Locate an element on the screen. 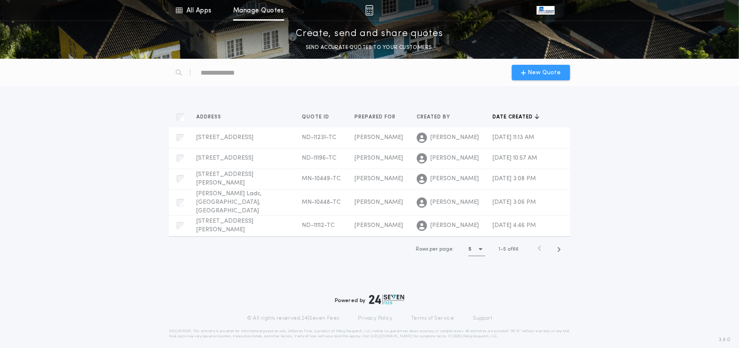 This screenshot has height=348, width=739. span: ND-11112-TC is located at coordinates (318, 225).